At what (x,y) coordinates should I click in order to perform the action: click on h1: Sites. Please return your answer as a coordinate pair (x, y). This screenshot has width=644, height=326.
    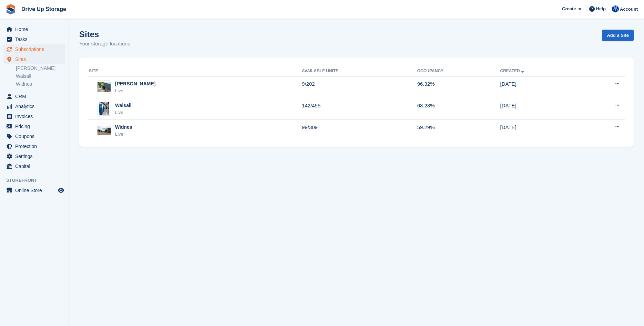
    Looking at the image, I should click on (105, 34).